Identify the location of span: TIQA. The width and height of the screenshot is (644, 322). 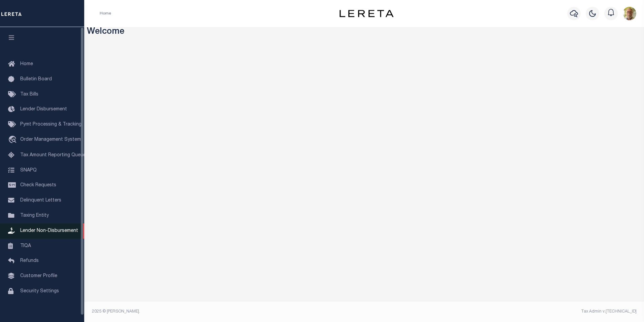
(26, 246).